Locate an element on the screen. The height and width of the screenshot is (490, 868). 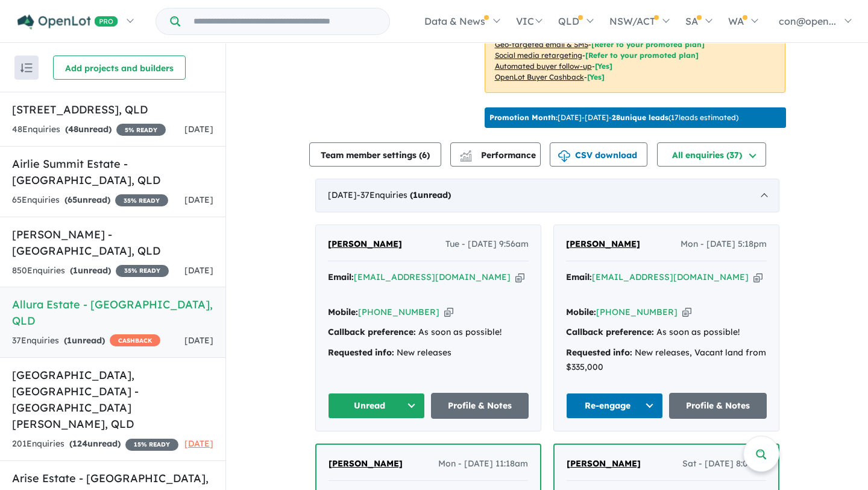
img: line-chart.svg is located at coordinates (465, 153).